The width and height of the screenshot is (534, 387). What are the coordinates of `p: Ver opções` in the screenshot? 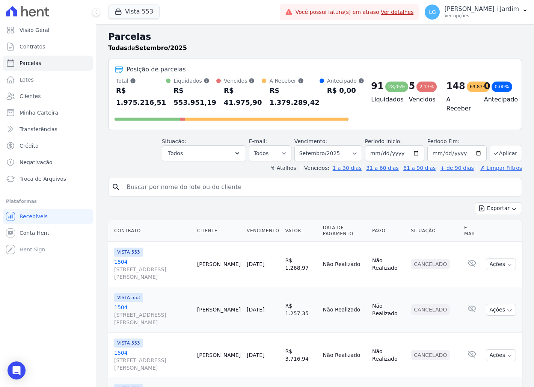 It's located at (481, 16).